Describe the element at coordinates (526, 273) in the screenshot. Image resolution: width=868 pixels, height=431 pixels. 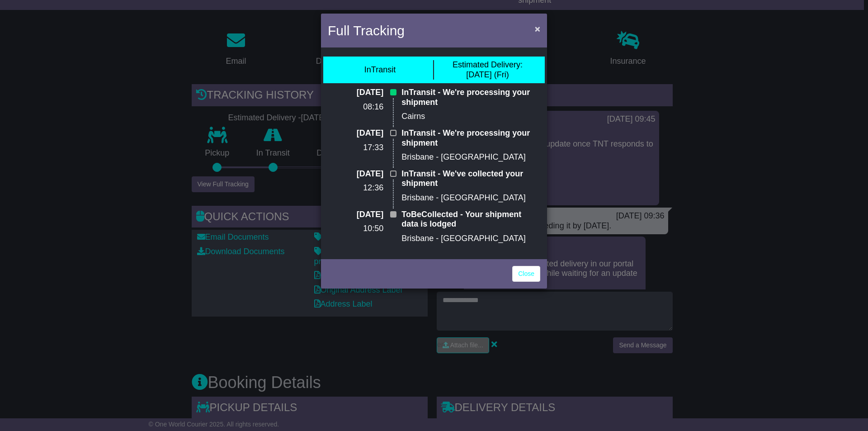
I see `a: Close` at that location.